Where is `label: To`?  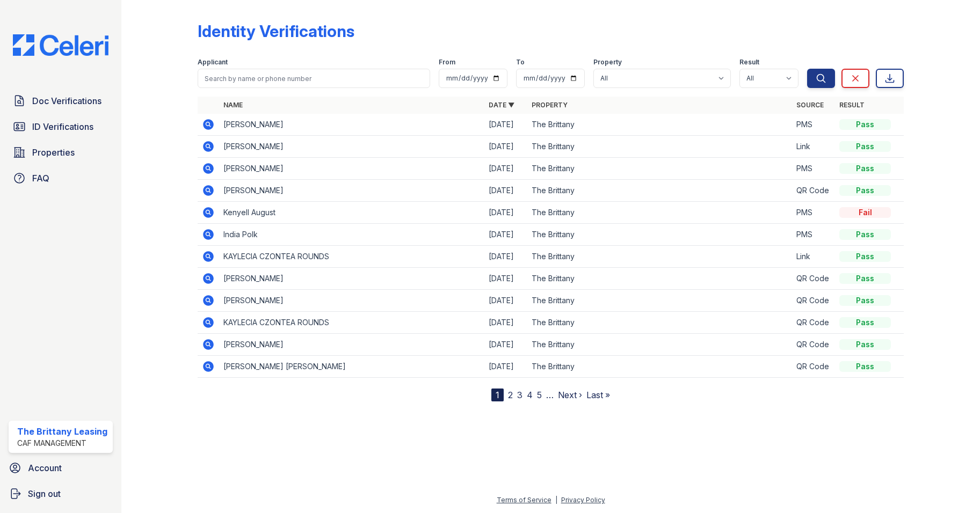 label: To is located at coordinates (521, 62).